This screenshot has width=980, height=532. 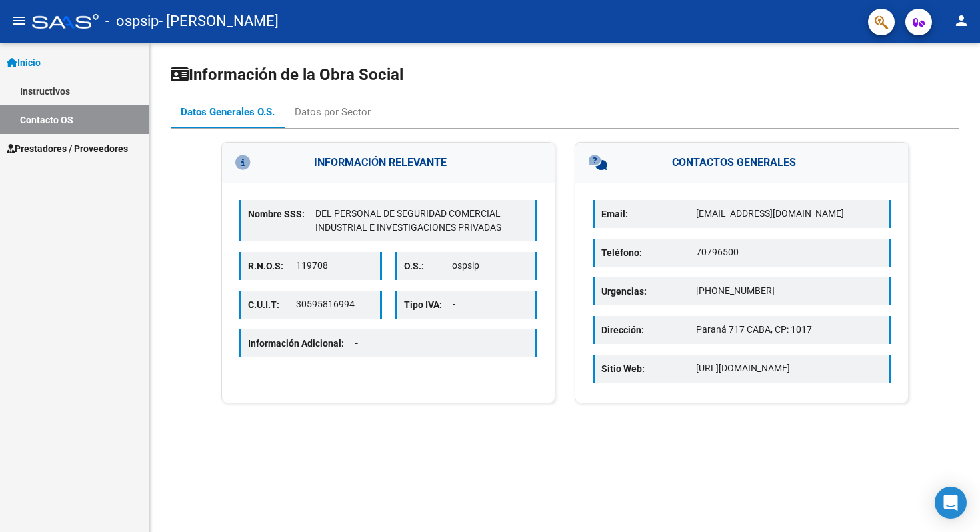 What do you see at coordinates (388, 163) in the screenshot?
I see `h3: INFORMACIÓN RELEVANTE` at bounding box center [388, 163].